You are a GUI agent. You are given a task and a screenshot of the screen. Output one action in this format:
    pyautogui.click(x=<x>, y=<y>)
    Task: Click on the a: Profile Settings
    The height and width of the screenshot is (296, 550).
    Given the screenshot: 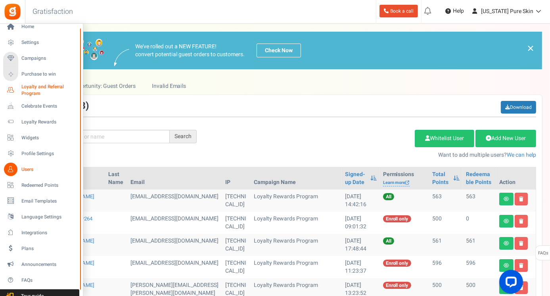 What is the action you would take?
    pyautogui.click(x=41, y=154)
    